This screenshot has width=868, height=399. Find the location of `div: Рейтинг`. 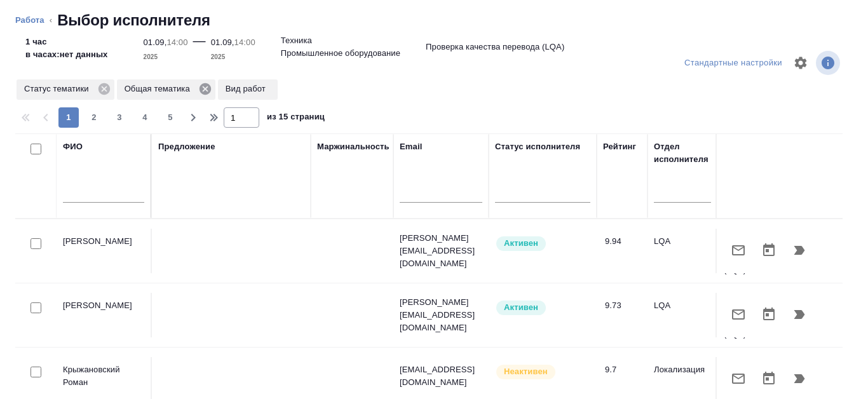

div: Рейтинг is located at coordinates (620, 147).